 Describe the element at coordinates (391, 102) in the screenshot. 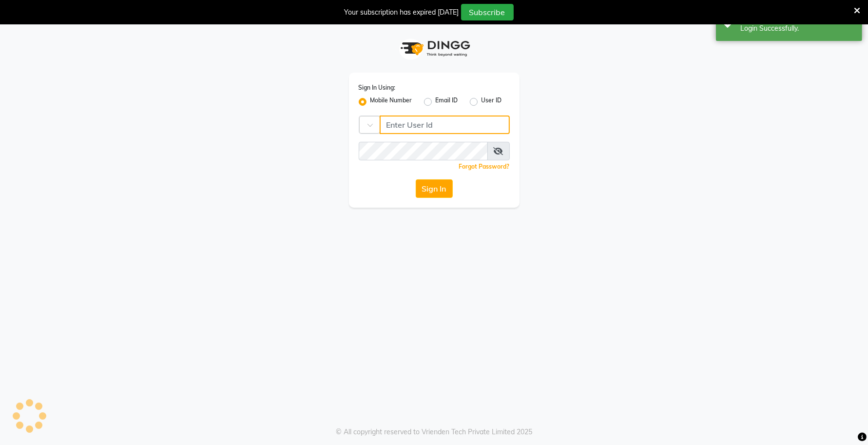

I see `label: Mobile Number` at that location.